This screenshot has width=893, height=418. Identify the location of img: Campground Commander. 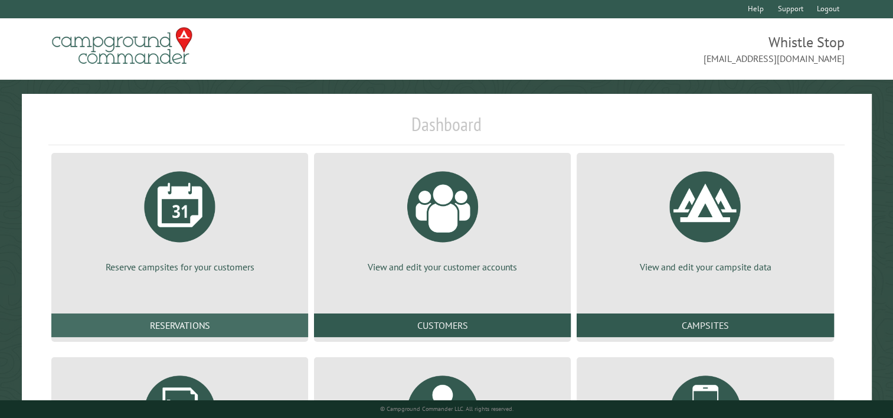
(122, 46).